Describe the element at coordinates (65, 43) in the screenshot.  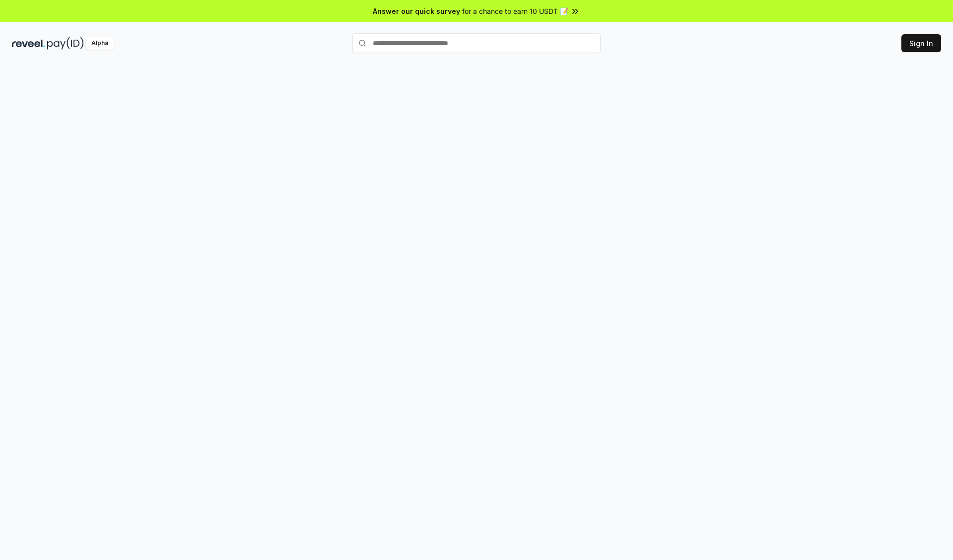
I see `img: pay_id` at that location.